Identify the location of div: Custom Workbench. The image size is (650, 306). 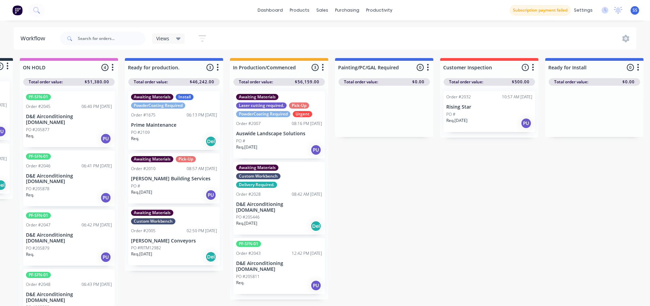
(258, 176).